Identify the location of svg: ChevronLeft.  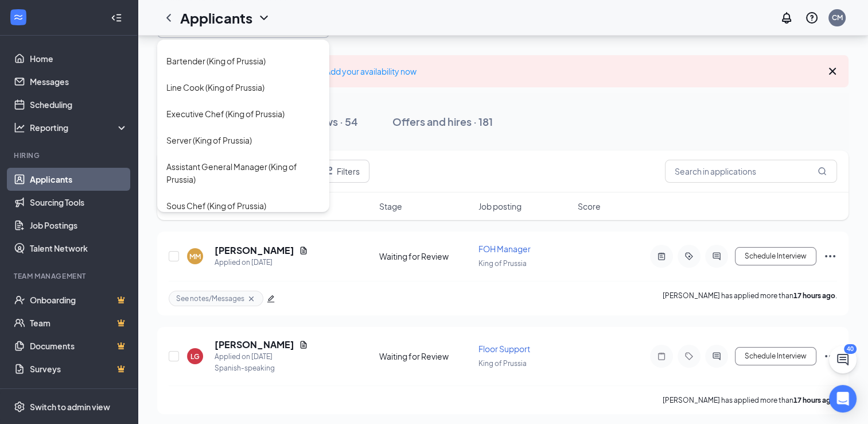
(169, 18).